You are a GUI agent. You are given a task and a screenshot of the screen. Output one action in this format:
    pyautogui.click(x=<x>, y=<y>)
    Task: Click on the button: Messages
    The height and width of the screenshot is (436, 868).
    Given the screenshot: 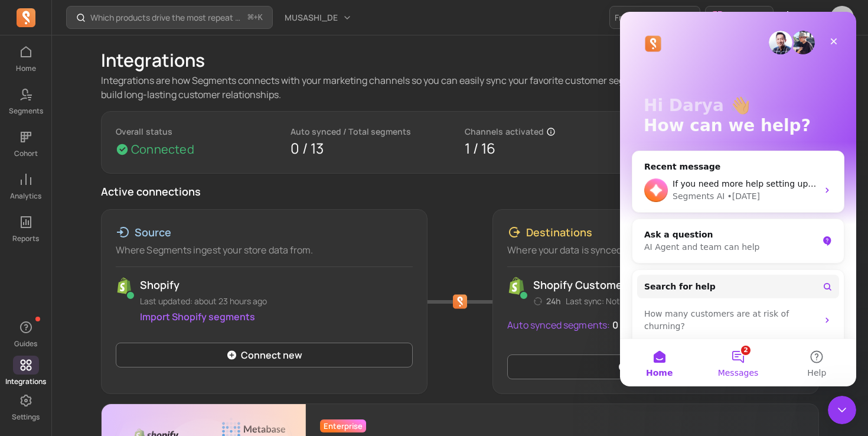 What is the action you would take?
    pyautogui.click(x=117, y=351)
    